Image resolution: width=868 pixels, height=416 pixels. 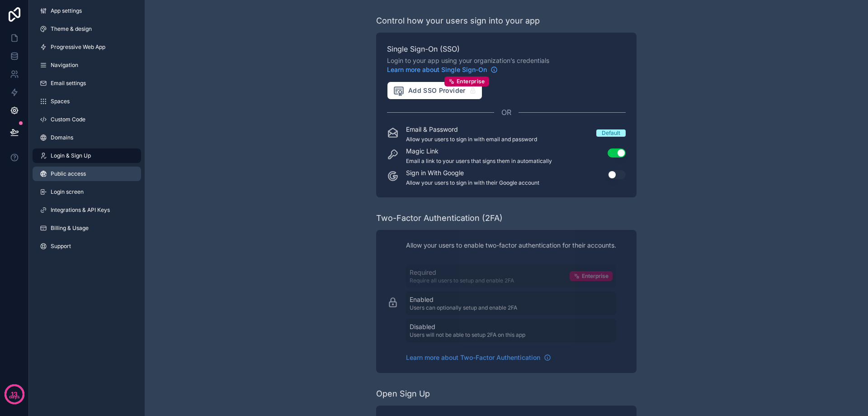 I want to click on span: App settings, so click(x=66, y=11).